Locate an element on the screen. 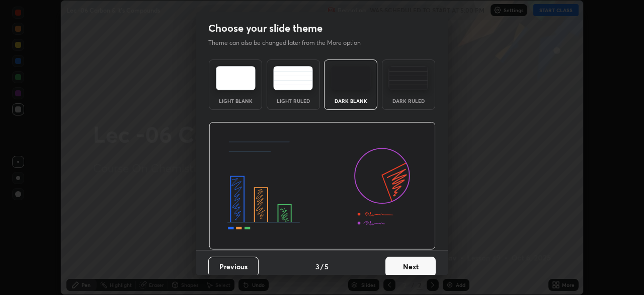 The image size is (644, 295). img: darkTheme.f0cc69e5.svg is located at coordinates (351, 78).